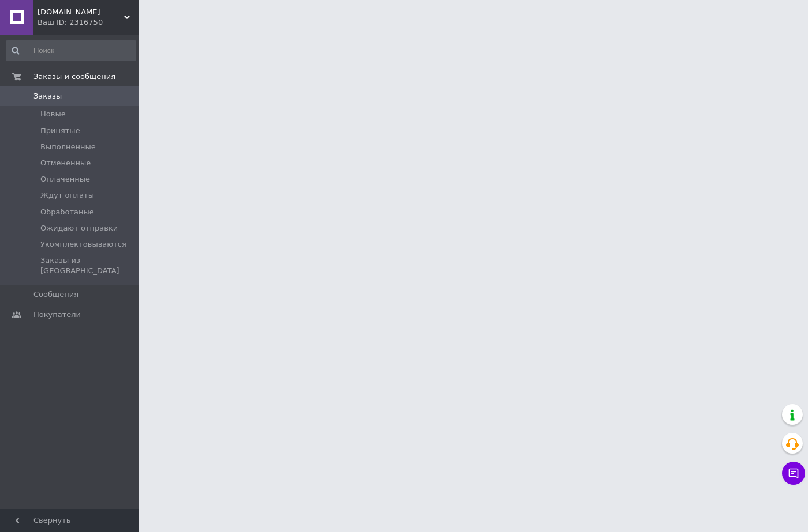 Image resolution: width=808 pixels, height=532 pixels. What do you see at coordinates (67, 212) in the screenshot?
I see `span: Обработаные` at bounding box center [67, 212].